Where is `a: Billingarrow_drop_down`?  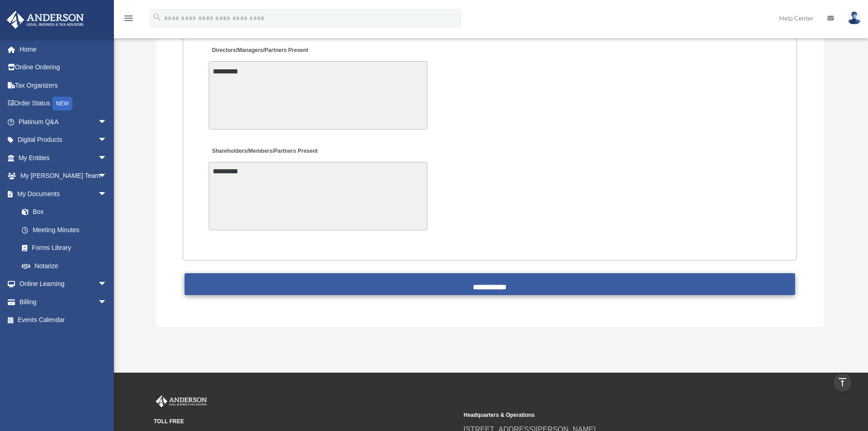 a: Billingarrow_drop_down is located at coordinates (63, 302).